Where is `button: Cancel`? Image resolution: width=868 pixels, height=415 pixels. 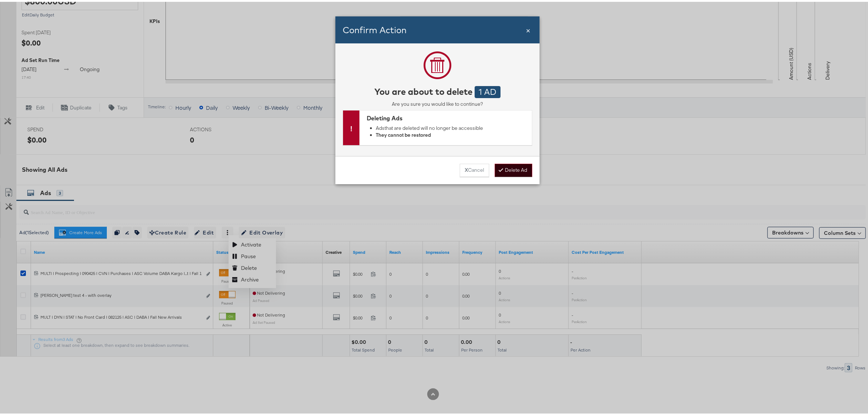
button: Cancel is located at coordinates (475, 169).